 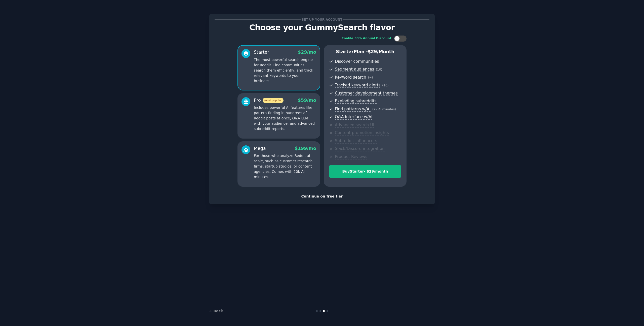 What do you see at coordinates (305, 149) in the screenshot?
I see `span: $ 199 /mo` at bounding box center [305, 149].